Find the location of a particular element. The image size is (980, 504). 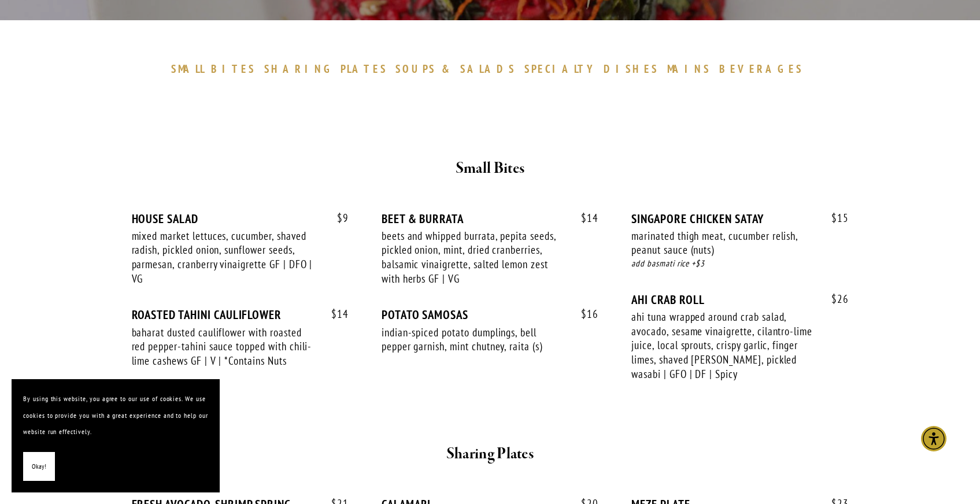

div: HOUSE SALAD is located at coordinates (240, 218).